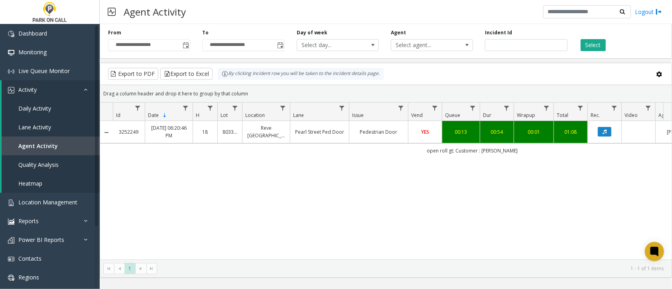 The width and height of the screenshot is (672, 289). What do you see at coordinates (378, 132) in the screenshot?
I see `a: Pedestrian Door` at bounding box center [378, 132].